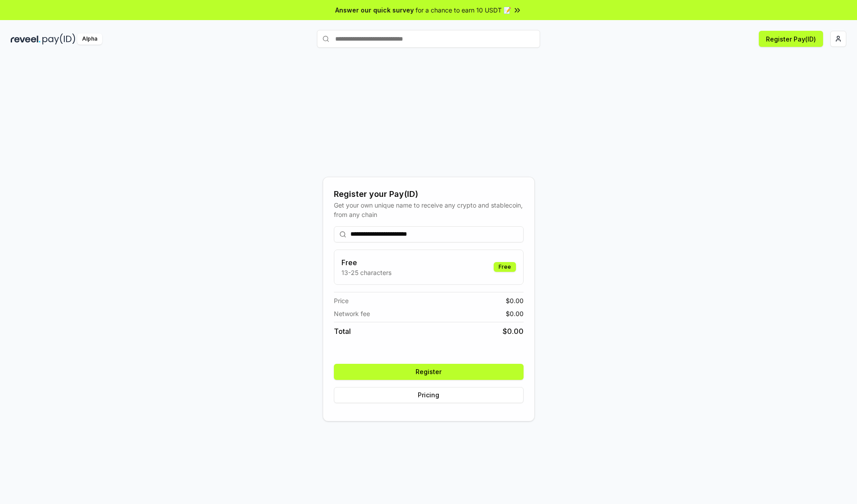  What do you see at coordinates (429, 372) in the screenshot?
I see `button: Register` at bounding box center [429, 372].